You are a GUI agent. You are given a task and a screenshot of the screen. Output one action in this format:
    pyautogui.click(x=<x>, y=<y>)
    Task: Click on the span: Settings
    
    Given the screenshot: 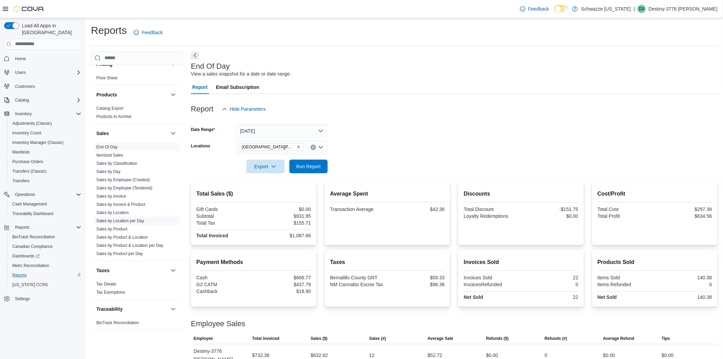 What is the action you would take?
    pyautogui.click(x=22, y=299)
    